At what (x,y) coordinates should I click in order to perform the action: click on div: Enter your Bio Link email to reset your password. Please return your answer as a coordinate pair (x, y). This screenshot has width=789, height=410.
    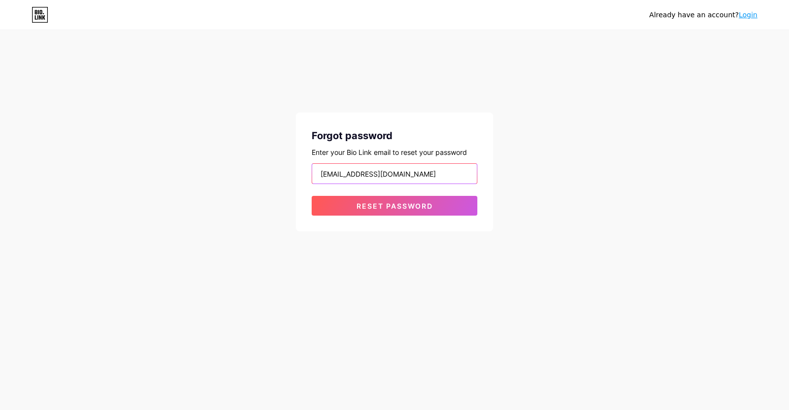
    Looking at the image, I should click on (395, 152).